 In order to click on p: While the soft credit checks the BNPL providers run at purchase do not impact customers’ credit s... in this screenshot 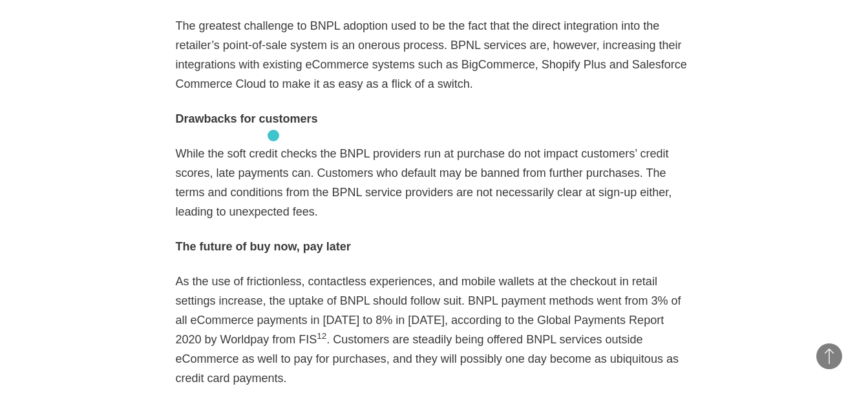, I will do `click(434, 182)`.